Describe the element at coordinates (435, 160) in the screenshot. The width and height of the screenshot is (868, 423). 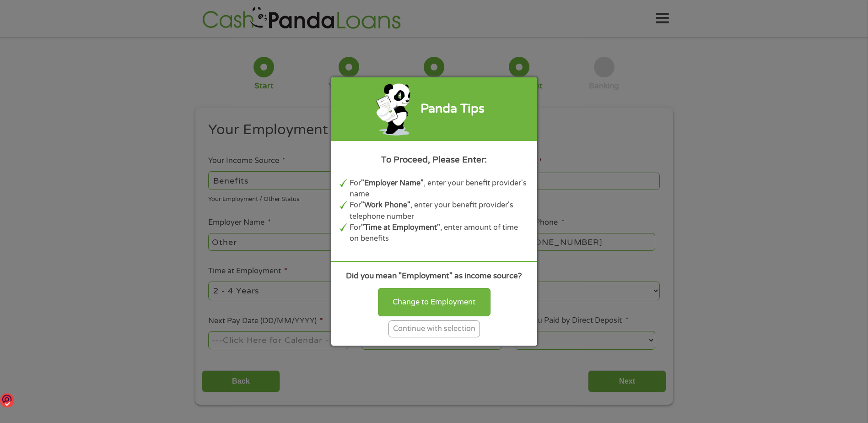
I see `div: To Proceed, Please Enter:` at that location.